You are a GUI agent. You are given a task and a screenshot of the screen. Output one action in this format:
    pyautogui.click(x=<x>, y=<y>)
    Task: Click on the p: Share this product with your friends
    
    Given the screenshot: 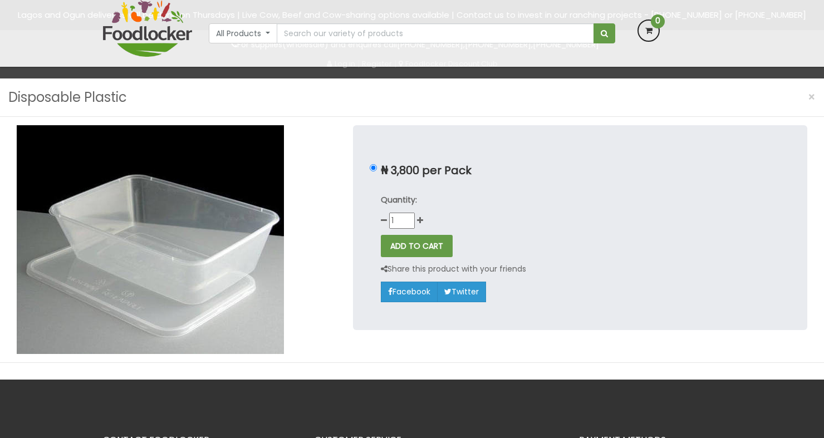 What is the action you would take?
    pyautogui.click(x=453, y=269)
    